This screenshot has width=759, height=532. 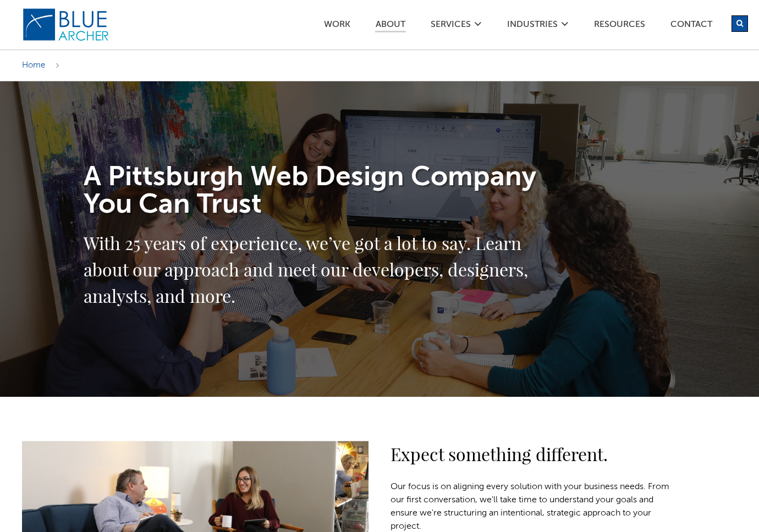 What do you see at coordinates (532, 26) in the screenshot?
I see `a: Industries` at bounding box center [532, 26].